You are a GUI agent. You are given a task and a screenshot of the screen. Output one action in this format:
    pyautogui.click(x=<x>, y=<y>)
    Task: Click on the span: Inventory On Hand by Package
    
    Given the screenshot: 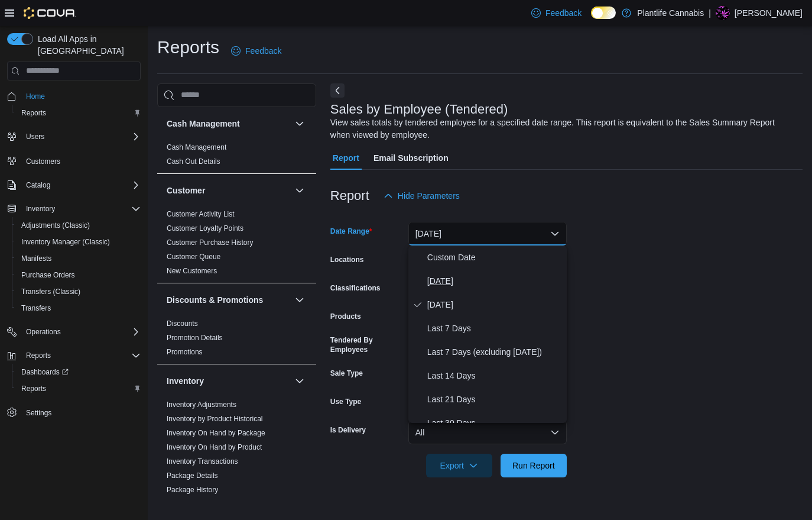 What is the action you would take?
    pyautogui.click(x=216, y=433)
    